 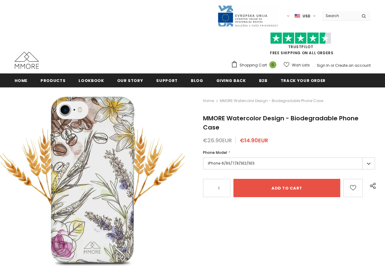 I want to click on span: Phone Model, so click(x=215, y=152).